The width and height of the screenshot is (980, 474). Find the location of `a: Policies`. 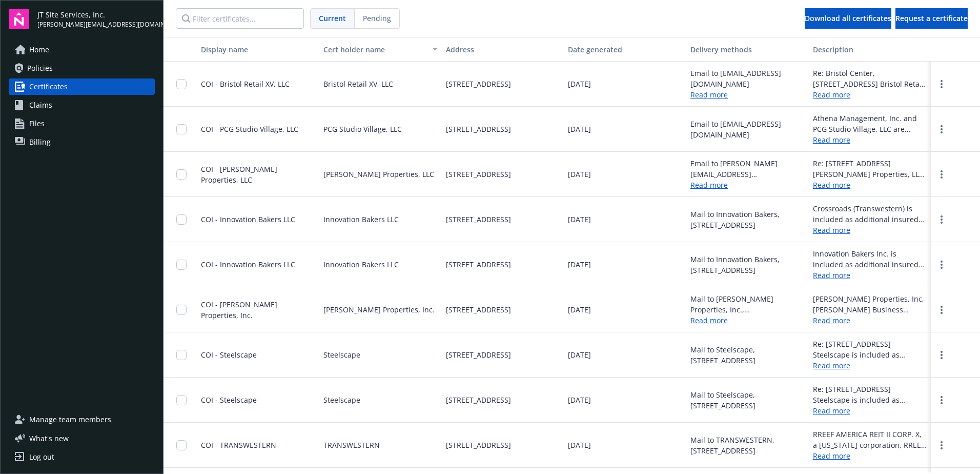

a: Policies is located at coordinates (81, 69).